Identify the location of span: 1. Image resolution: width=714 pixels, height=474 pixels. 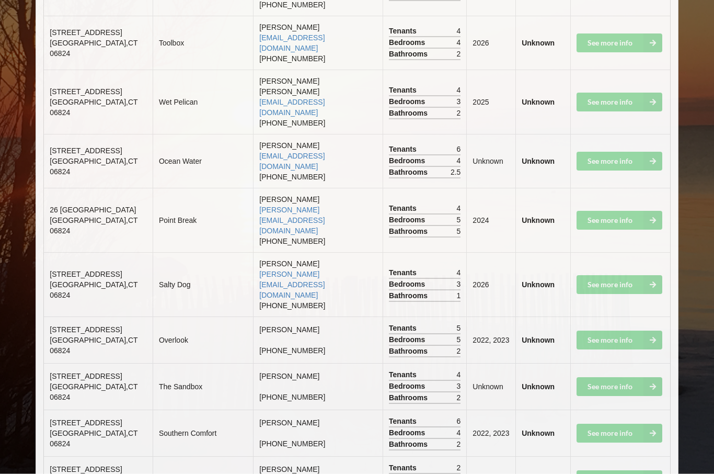
(459, 296).